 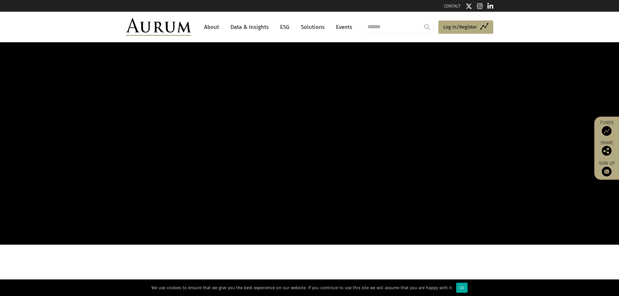 I want to click on span: Log in/Register, so click(x=460, y=27).